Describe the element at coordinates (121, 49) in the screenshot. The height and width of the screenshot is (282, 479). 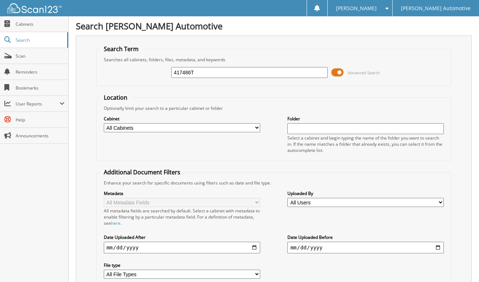
I see `legend: Search Term` at that location.